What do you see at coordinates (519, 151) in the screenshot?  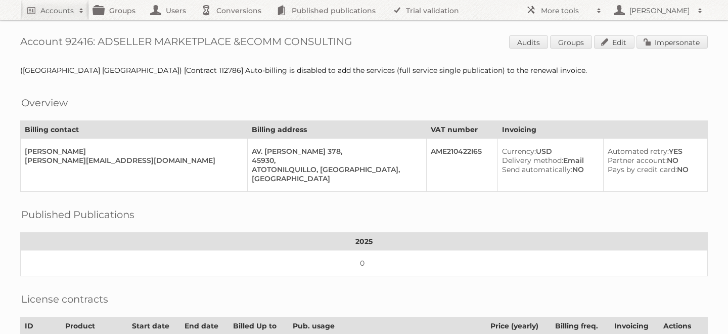 I see `span: Currency:` at bounding box center [519, 151].